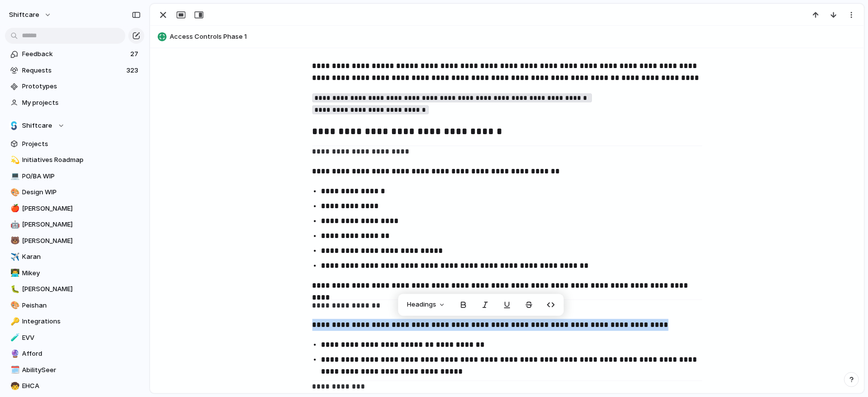  I want to click on span: Peishan, so click(82, 305).